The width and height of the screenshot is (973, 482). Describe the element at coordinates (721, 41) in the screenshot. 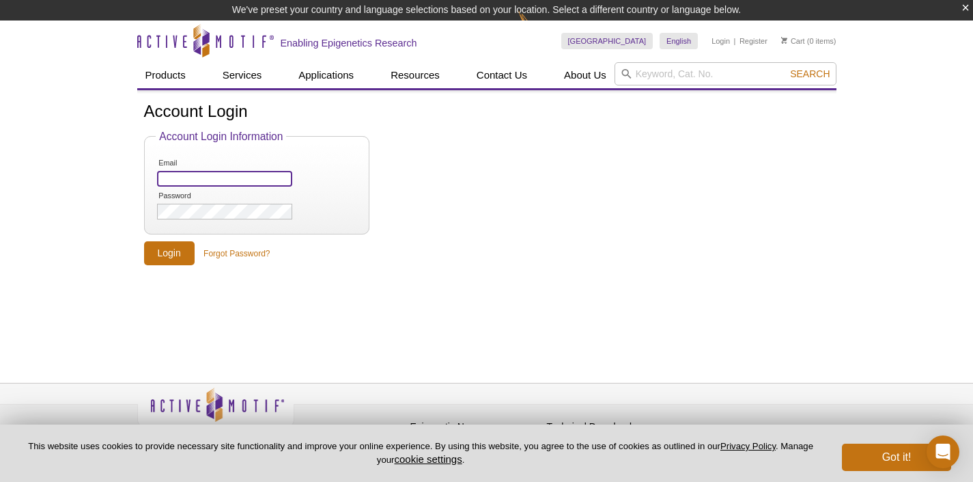

I see `a: Login` at that location.